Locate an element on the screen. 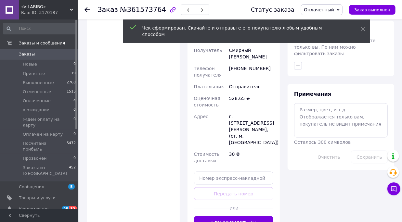 This screenshot has width=402, height=222. div: Чек сформирован. Скачайте и отправьте его покупателю любым удобным способом is located at coordinates (243, 31).